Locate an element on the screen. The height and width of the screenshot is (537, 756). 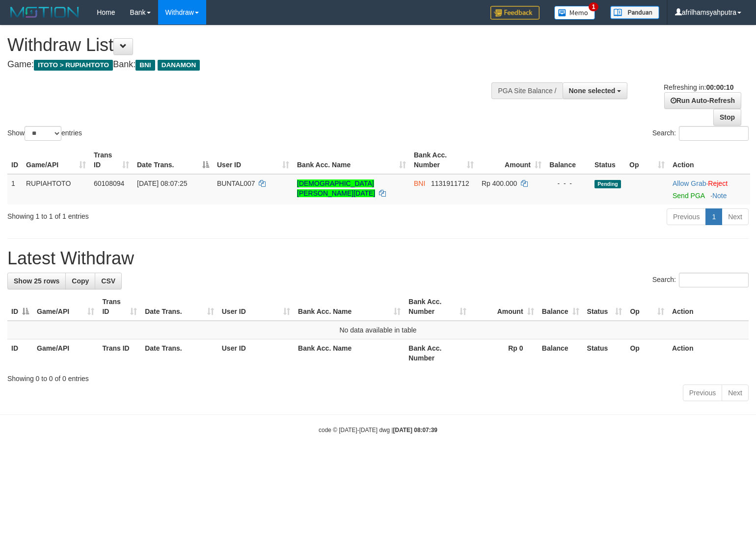
div: PGA Site Balance / is located at coordinates (527, 91).